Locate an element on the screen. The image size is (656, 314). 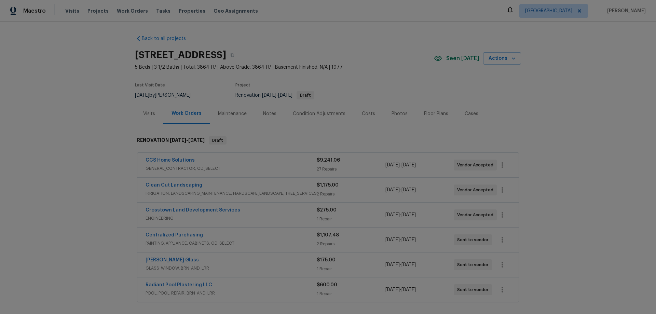
span: Project is located at coordinates (243, 85).